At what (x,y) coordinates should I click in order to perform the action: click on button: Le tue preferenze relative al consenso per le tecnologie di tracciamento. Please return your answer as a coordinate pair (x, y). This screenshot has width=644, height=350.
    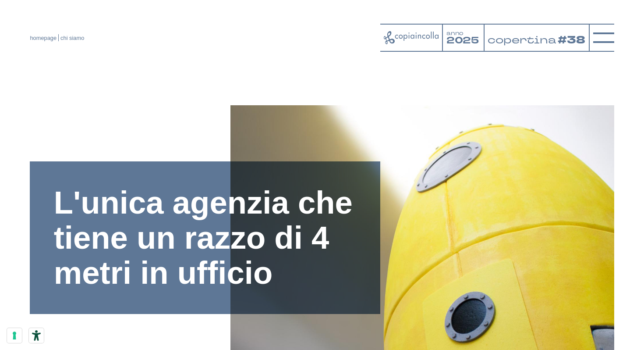
    Looking at the image, I should click on (15, 335).